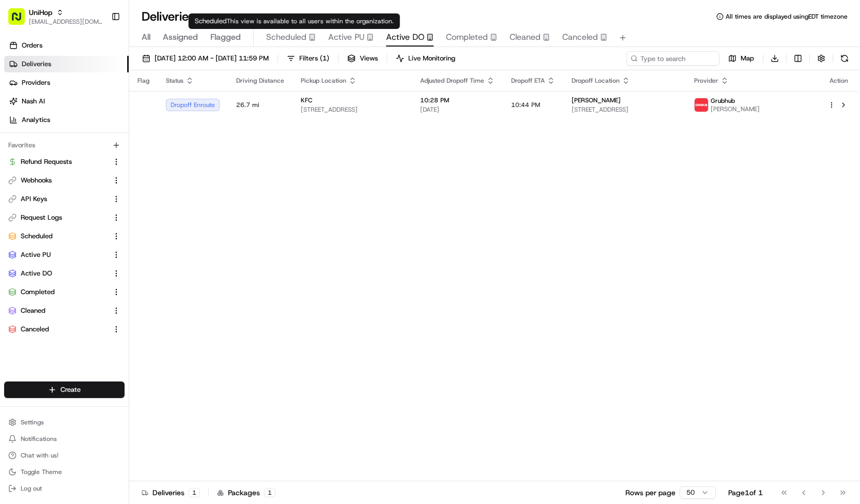 Image resolution: width=860 pixels, height=504 pixels. Describe the element at coordinates (58, 218) in the screenshot. I see `a: Request Logs` at that location.